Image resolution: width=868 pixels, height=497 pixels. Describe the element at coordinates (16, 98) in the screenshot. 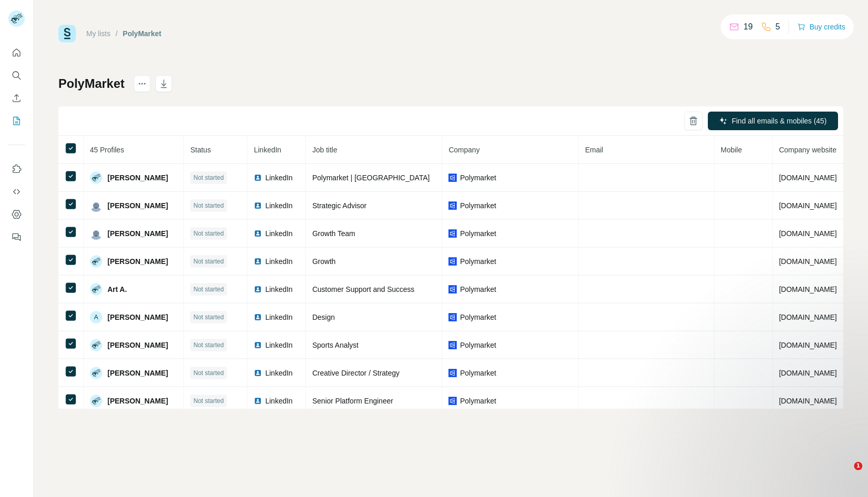

I see `button: Enrich CSV` at that location.